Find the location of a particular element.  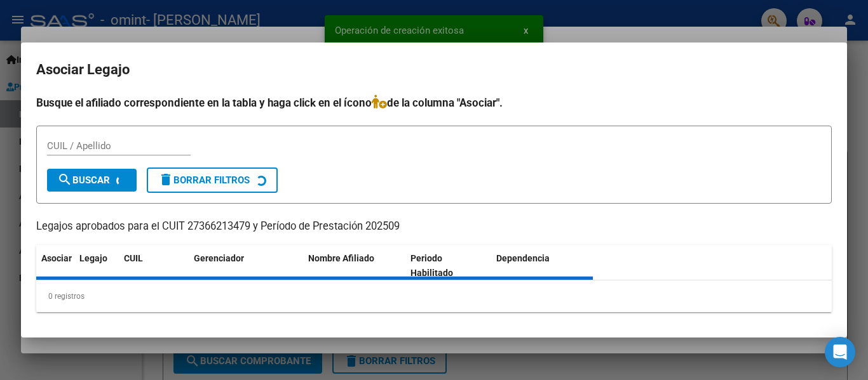

span: CUIL is located at coordinates (133, 258).